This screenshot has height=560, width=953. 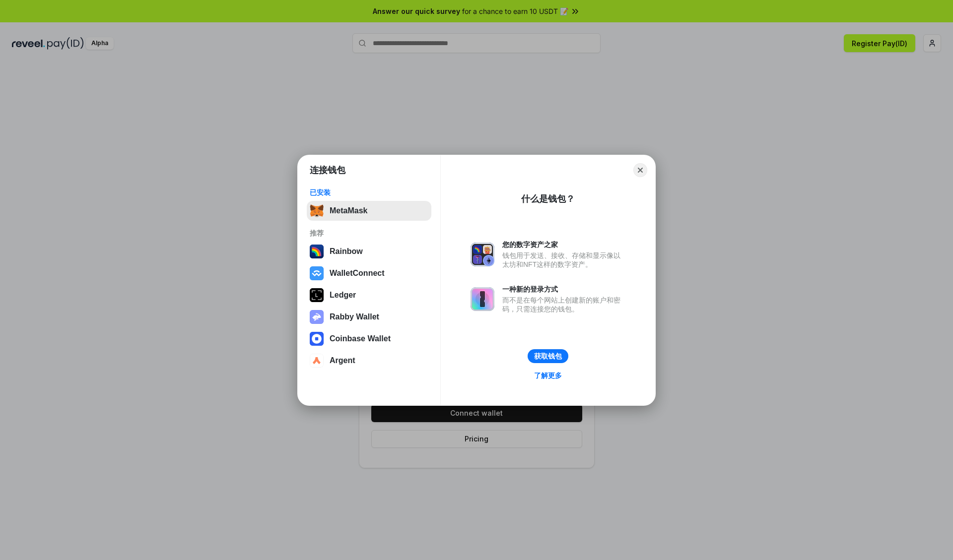 What do you see at coordinates (548, 376) in the screenshot?
I see `a: 了解更多` at bounding box center [548, 376].